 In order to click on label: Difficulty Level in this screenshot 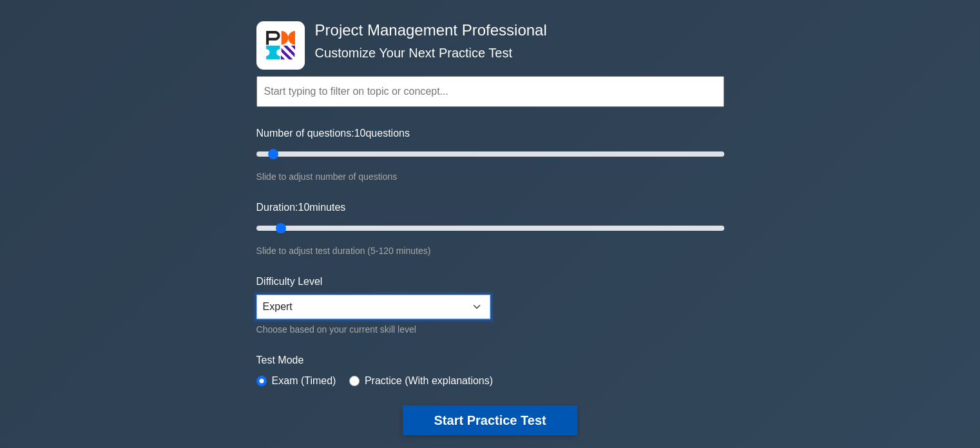, I will do `click(289, 282)`.